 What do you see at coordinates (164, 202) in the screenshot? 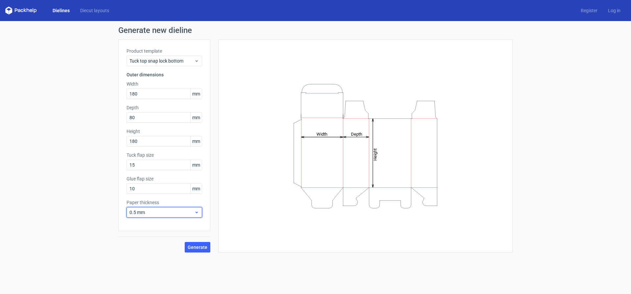
I see `label: Paper thickness` at bounding box center [164, 202].